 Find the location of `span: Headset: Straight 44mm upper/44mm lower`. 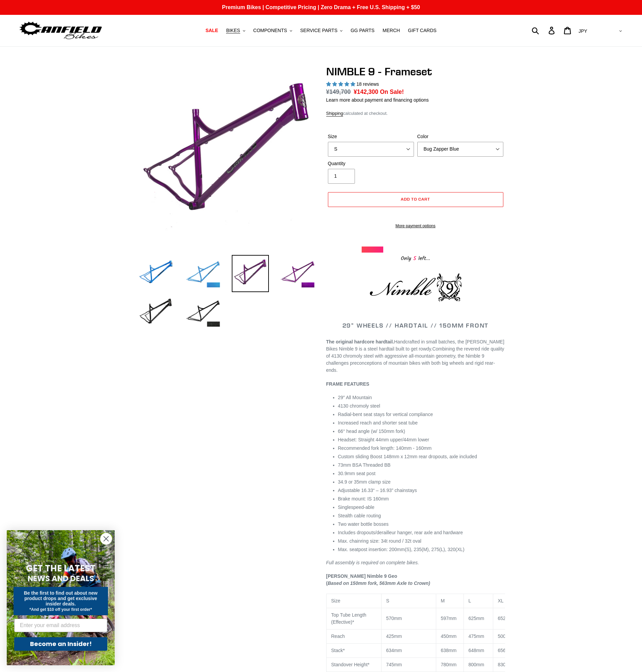

span: Headset: Straight 44mm upper/44mm lower is located at coordinates (384, 439).